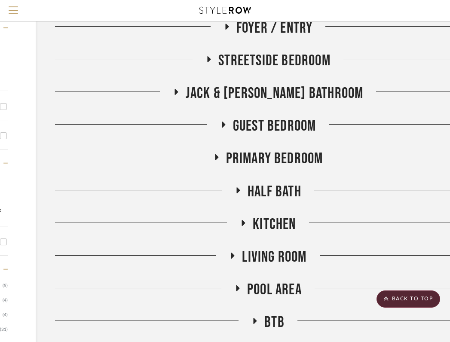 The width and height of the screenshot is (450, 342). Describe the element at coordinates (275, 126) in the screenshot. I see `span: Guest Bedroom` at that location.